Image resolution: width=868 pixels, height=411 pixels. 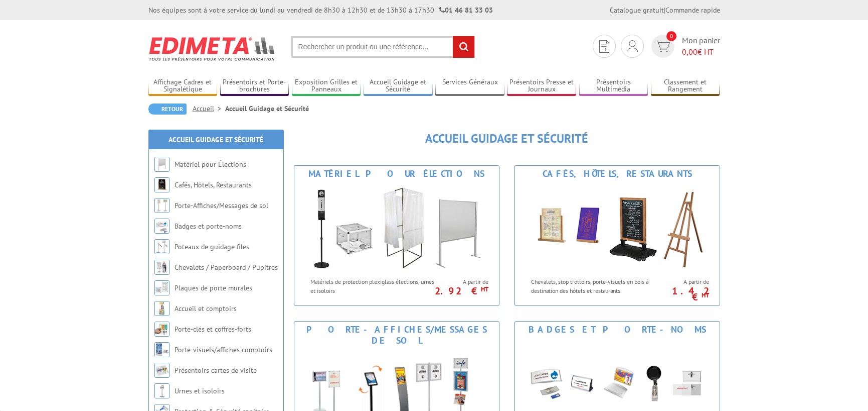 I want to click on a: Matériel pour Élections Matériel pour Élections Matériels de protection plexiglass élections, urn..., so click(x=396, y=236).